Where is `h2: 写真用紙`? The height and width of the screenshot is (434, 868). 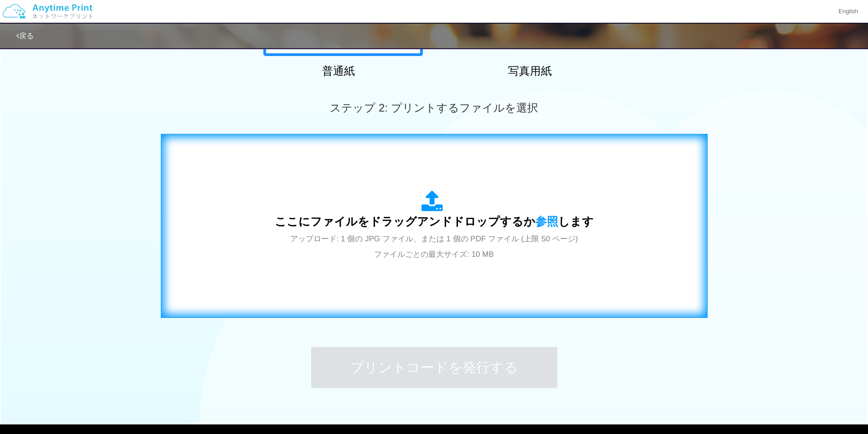
h2: 写真用紙 is located at coordinates (530, 71).